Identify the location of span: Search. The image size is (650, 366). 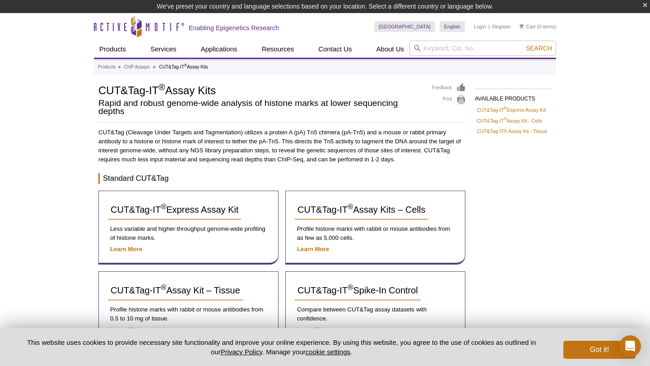
(539, 48).